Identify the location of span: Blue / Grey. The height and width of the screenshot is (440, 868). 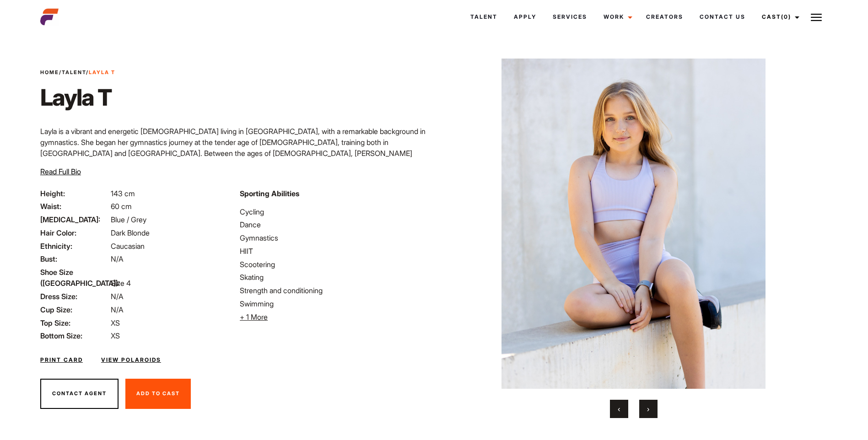
(129, 219).